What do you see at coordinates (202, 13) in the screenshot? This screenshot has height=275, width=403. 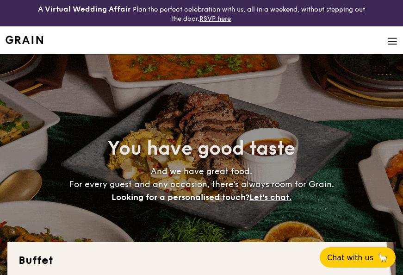 I see `div: Plan the perfect celebration with us, all in a weekend, without stepping out the door.` at bounding box center [202, 13].